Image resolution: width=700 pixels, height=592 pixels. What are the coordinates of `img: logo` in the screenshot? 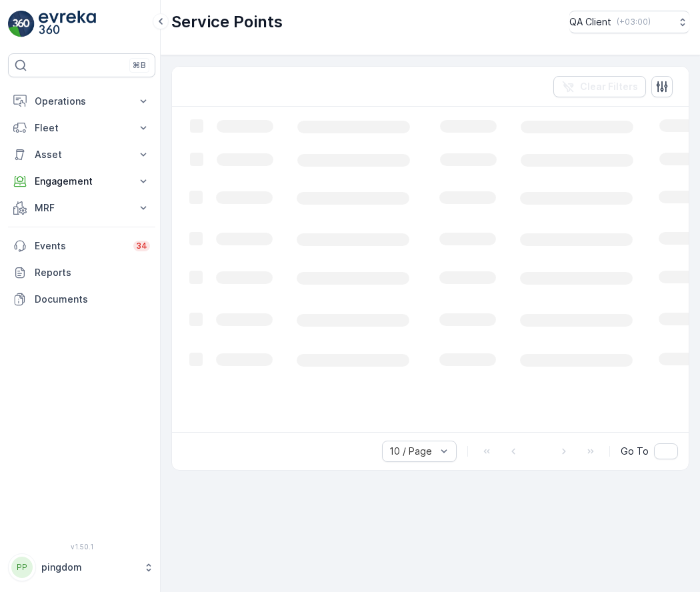 It's located at (22, 24).